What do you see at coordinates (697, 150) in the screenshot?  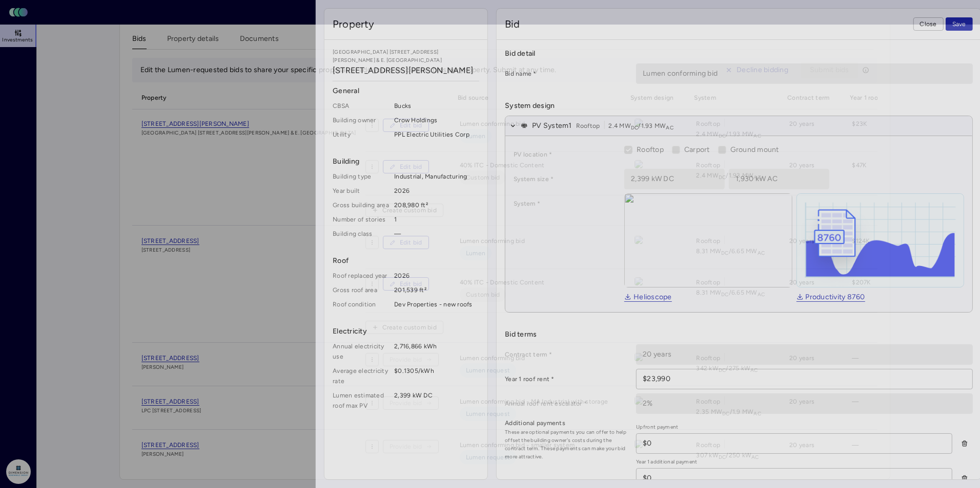 I see `span: Carport` at bounding box center [697, 150].